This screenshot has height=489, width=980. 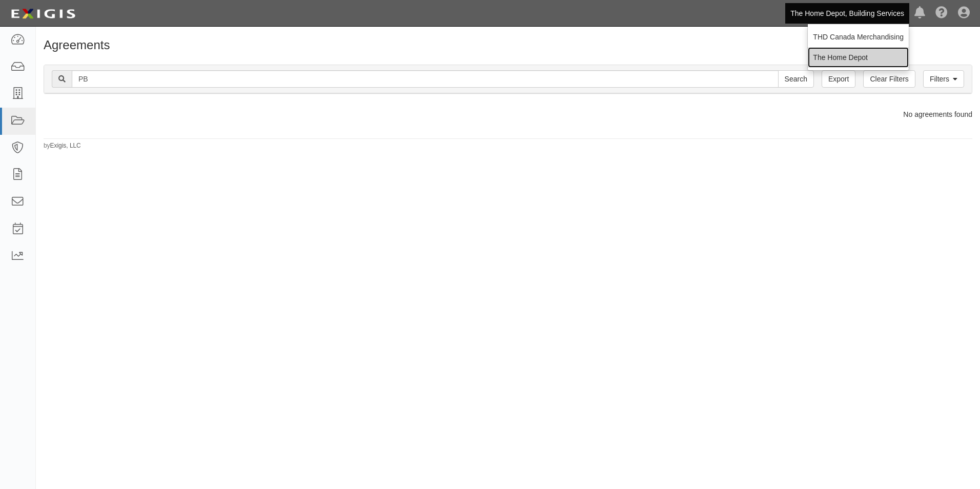 I want to click on a: THD Canada Merchandising, so click(x=858, y=37).